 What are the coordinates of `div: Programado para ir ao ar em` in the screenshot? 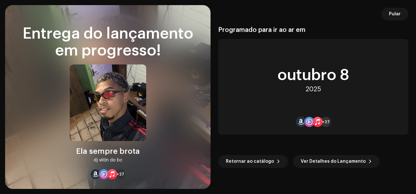 It's located at (313, 30).